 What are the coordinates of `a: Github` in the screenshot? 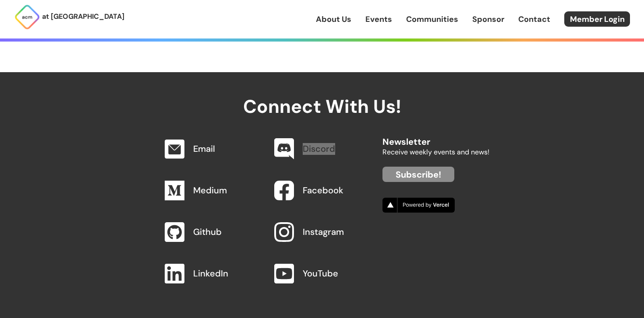 It's located at (207, 232).